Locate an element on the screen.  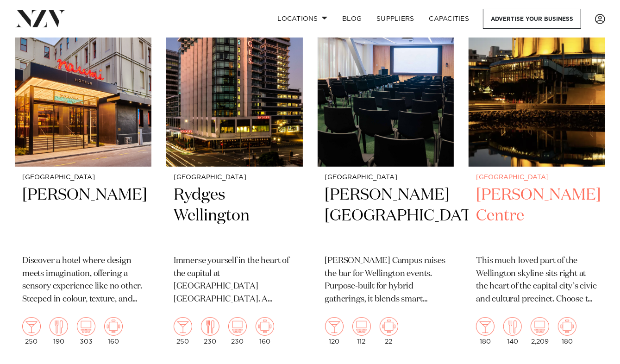
p: This much-loved part of the Wellington skyline sits right at the heart of the capital city’s civi... is located at coordinates (537, 281).